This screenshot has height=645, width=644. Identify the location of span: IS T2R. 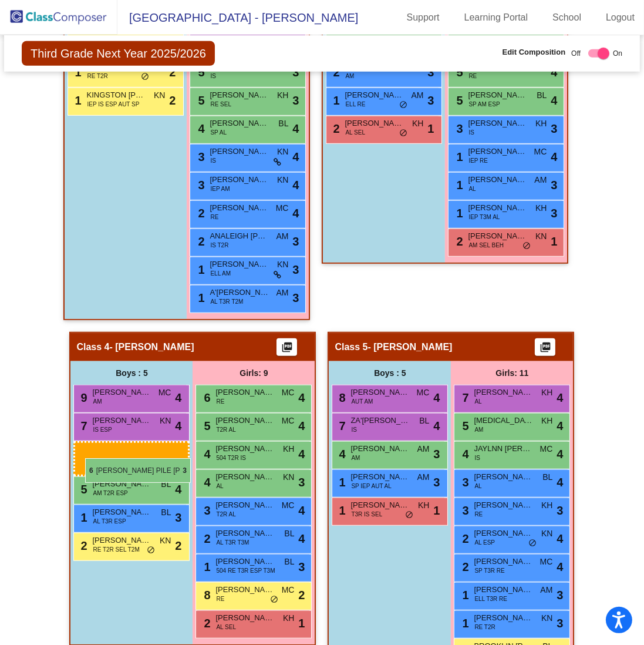
(219, 245).